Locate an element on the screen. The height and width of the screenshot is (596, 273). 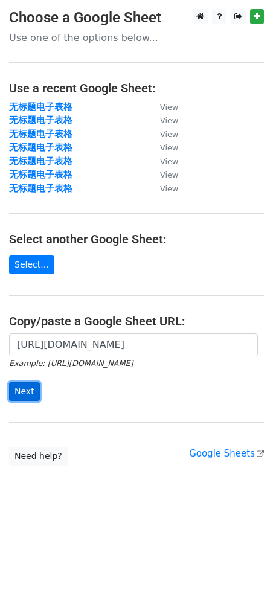
h4: Copy/paste a Google Sheet URL: is located at coordinates (136, 321).